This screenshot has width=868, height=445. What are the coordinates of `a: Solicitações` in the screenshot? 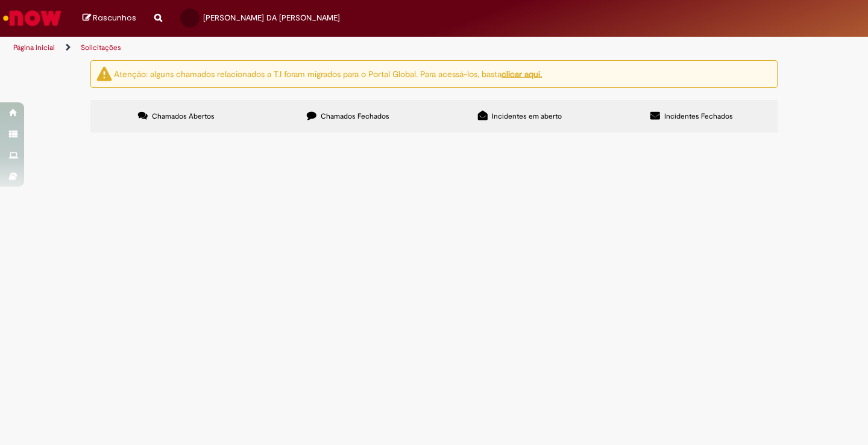 It's located at (100, 48).